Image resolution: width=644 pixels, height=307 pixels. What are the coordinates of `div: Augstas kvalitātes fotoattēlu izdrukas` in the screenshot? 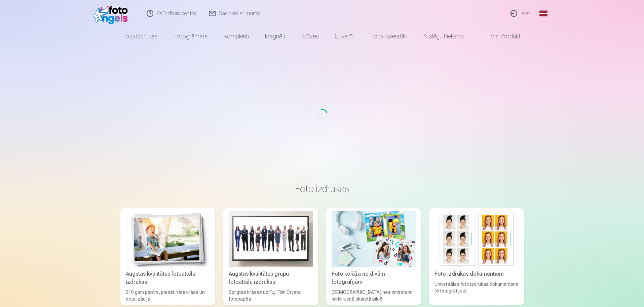 It's located at (168, 278).